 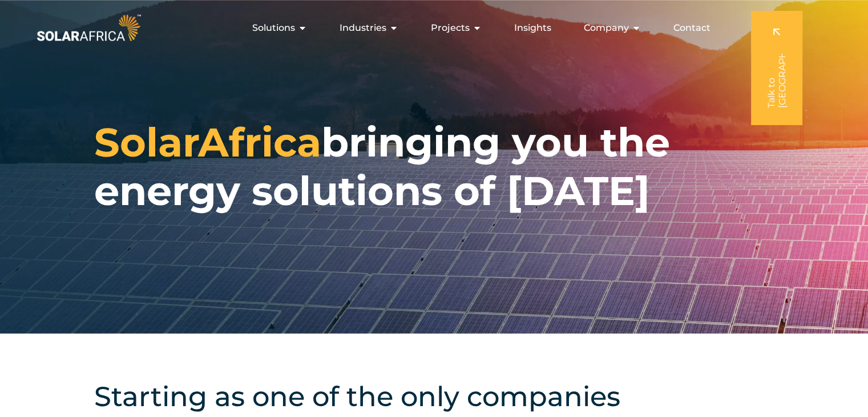 I want to click on span: Insights, so click(x=532, y=28).